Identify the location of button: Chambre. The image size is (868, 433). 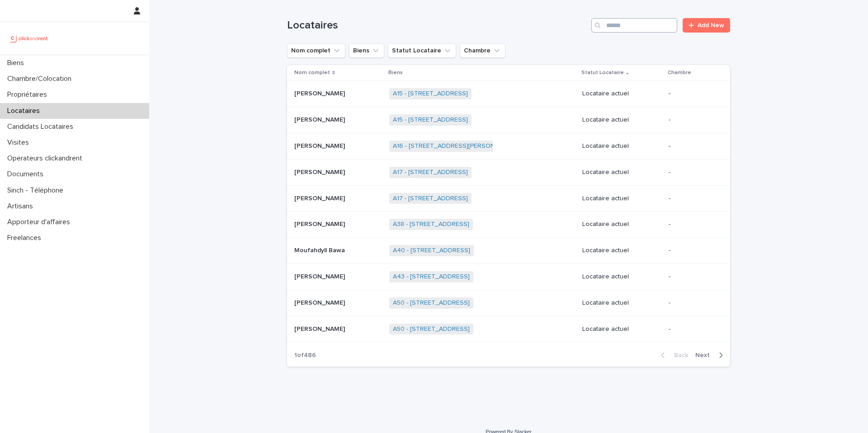
(482, 50).